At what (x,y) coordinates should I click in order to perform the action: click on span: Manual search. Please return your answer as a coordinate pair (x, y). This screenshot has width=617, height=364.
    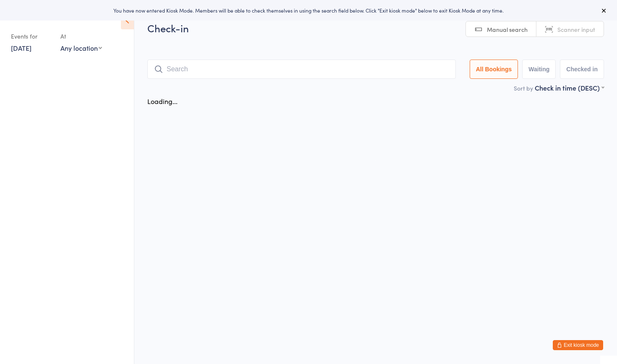
    Looking at the image, I should click on (507, 29).